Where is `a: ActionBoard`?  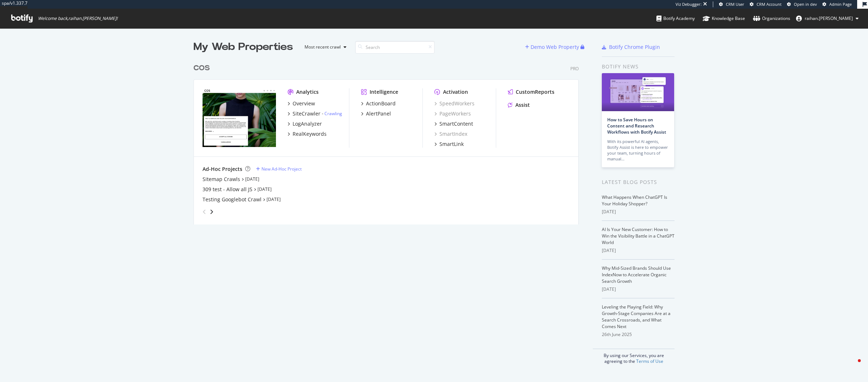 a: ActionBoard is located at coordinates (378, 103).